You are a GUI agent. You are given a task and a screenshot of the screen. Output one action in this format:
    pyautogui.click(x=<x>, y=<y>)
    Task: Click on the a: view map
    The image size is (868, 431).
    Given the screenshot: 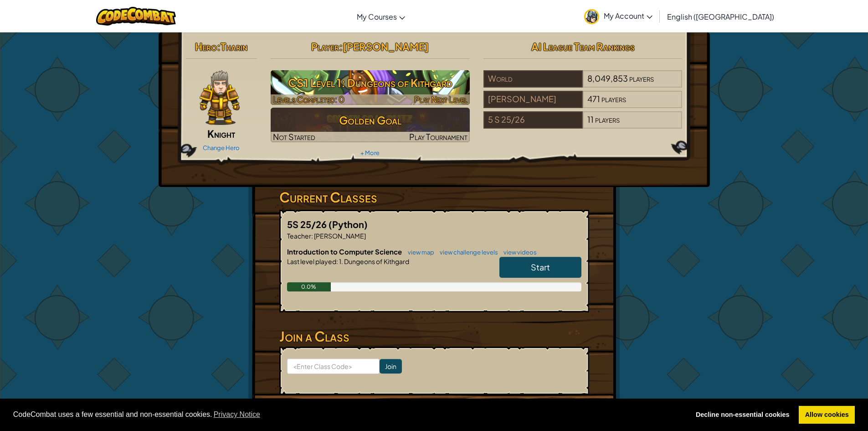 What is the action you would take?
    pyautogui.click(x=419, y=252)
    